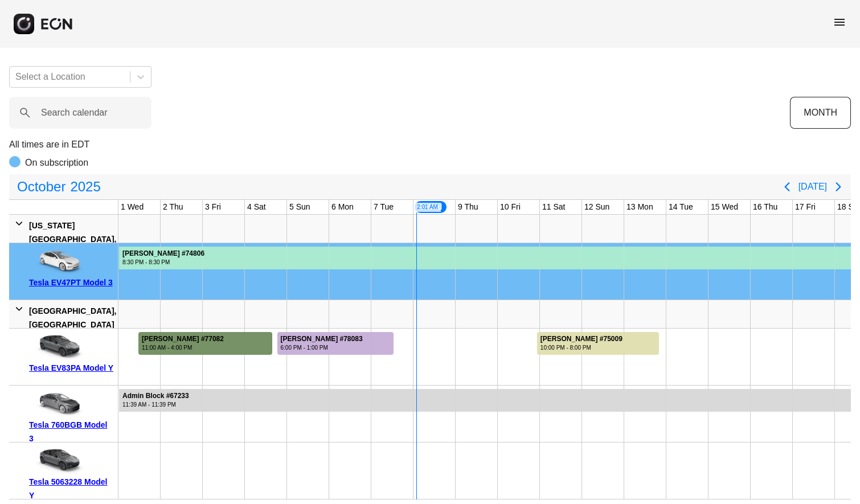 The image size is (860, 504). I want to click on div: 9 Thu, so click(468, 207).